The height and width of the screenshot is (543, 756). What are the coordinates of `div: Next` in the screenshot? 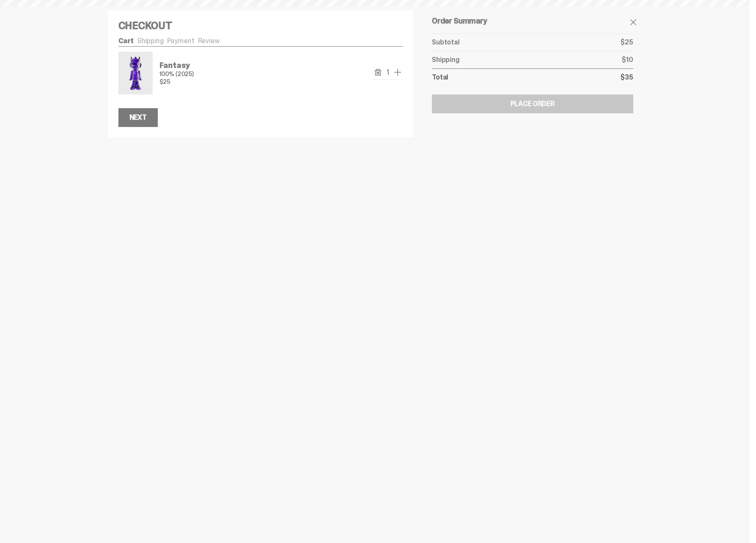 It's located at (138, 118).